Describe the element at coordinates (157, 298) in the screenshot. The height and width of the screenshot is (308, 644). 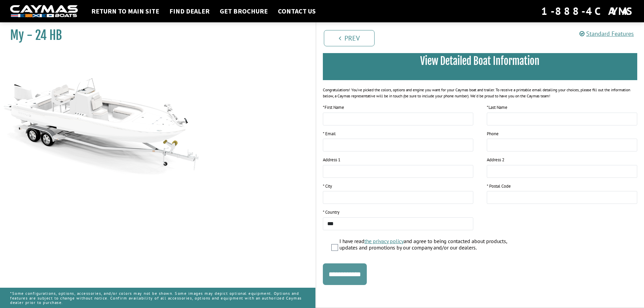
I see `p: *Some configurations, options, accessories, and/or colors may not be shown. Some images may depic...` at that location.